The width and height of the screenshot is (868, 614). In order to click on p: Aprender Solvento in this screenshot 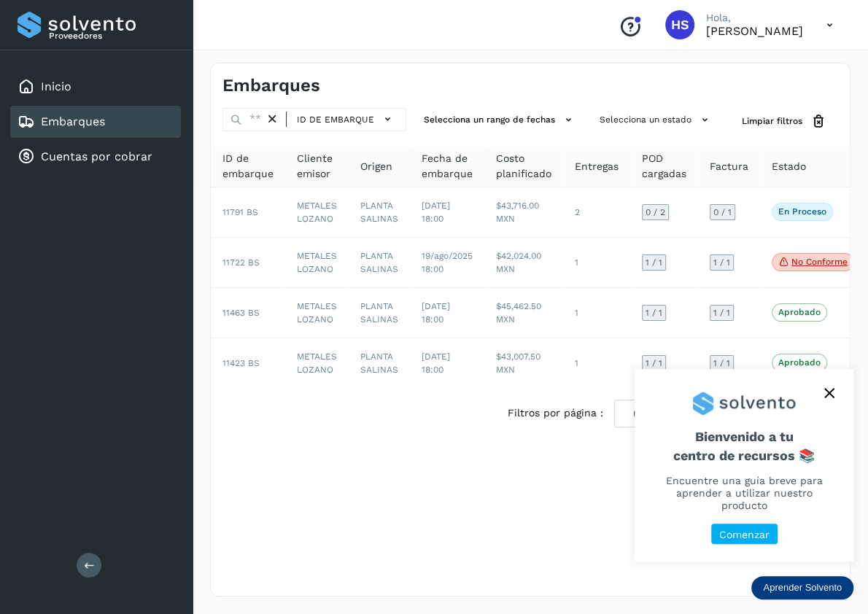, I will do `click(802, 588)`.